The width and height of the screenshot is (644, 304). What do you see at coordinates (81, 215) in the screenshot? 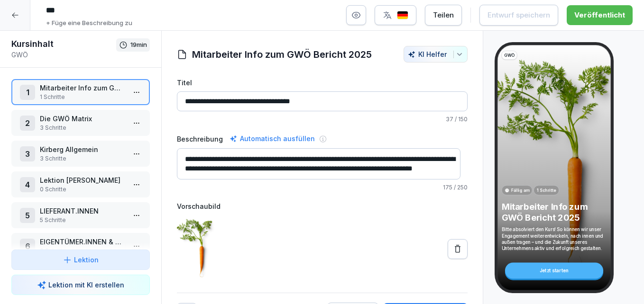
I see `div: 5LIEFERANT.INNEN5 Schritte` at bounding box center [81, 215].